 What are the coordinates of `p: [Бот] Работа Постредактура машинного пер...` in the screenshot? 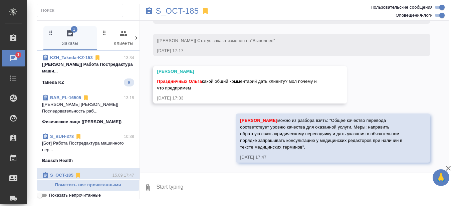 It's located at (88, 147).